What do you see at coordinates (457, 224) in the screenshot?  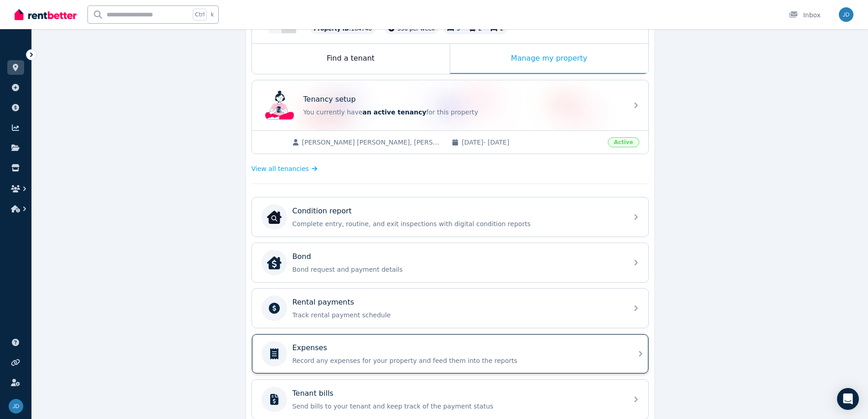 I see `p: Complete entry, routine, and exit inspections with digital condition reports` at bounding box center [457, 224].